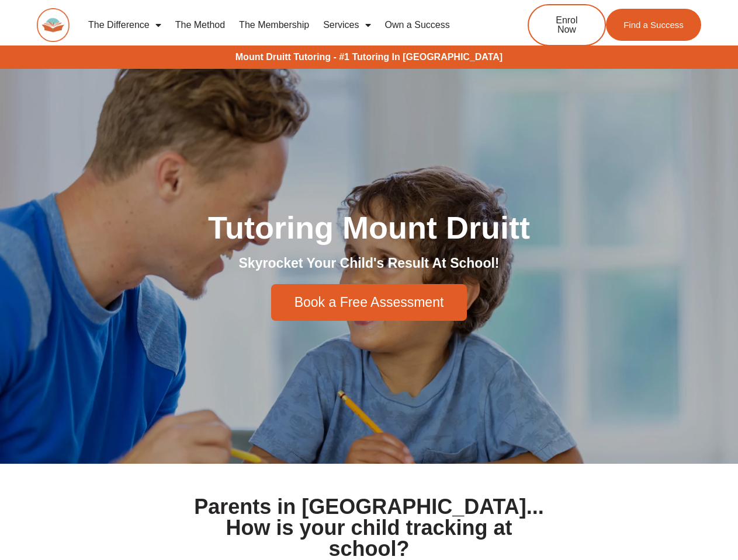 This screenshot has width=738, height=560. I want to click on span: Book a Free Assessment, so click(369, 302).